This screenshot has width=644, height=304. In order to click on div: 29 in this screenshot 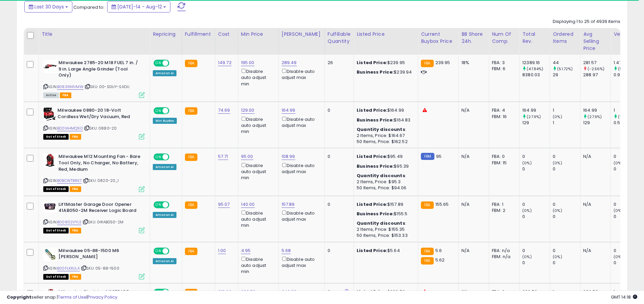, I will do `click(566, 75)`.